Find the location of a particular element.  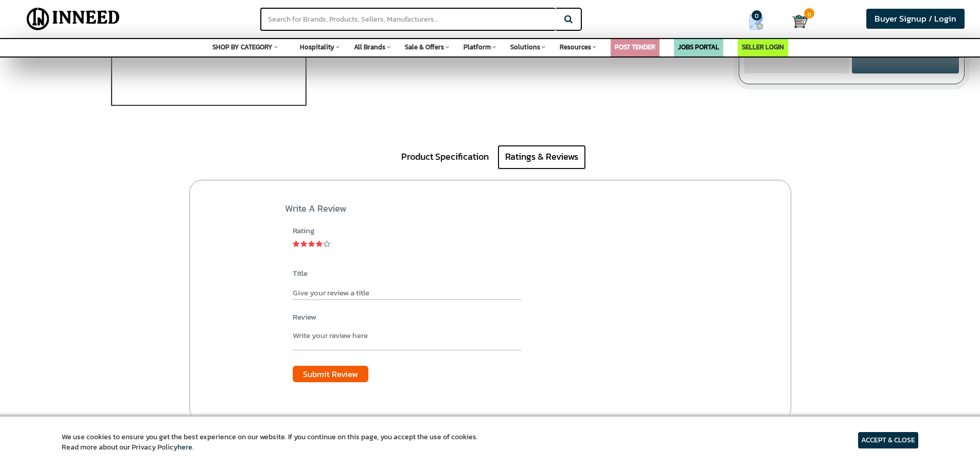

a: 1 is located at coordinates (296, 244).